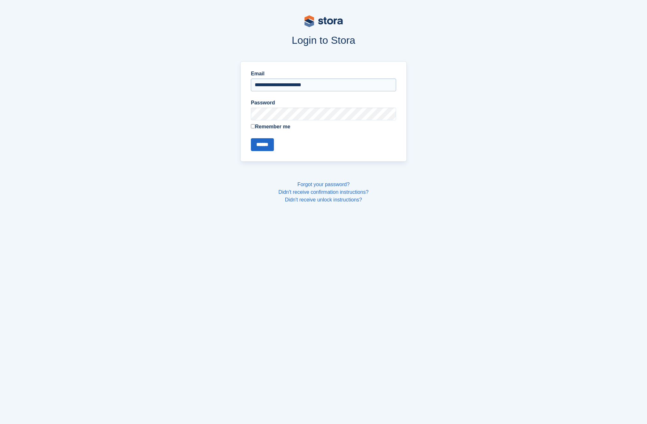 Image resolution: width=647 pixels, height=424 pixels. I want to click on input: Remember me, so click(253, 126).